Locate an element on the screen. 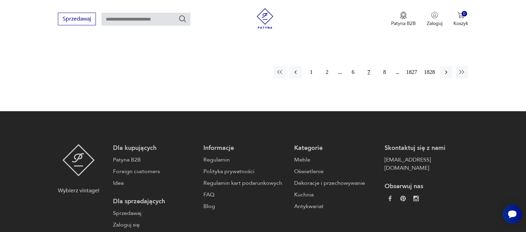  a: Regulamin kart podarunkowych is located at coordinates (245, 183).